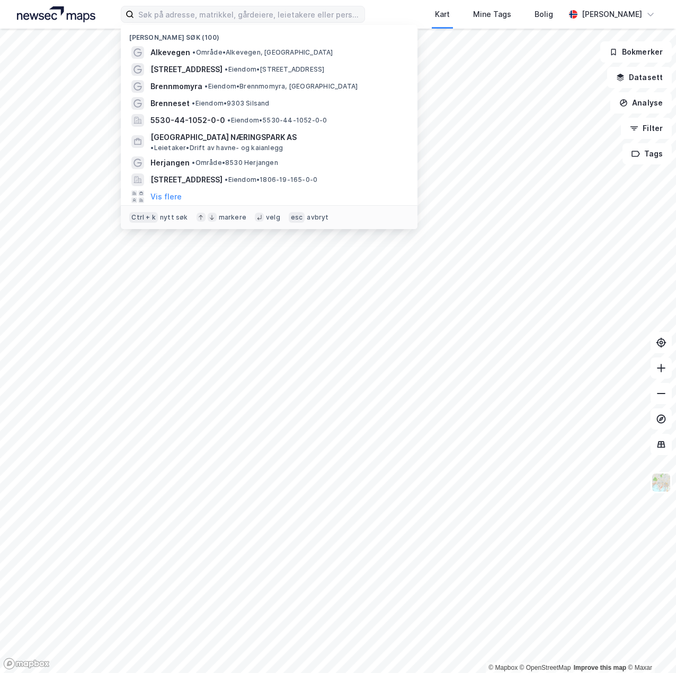  What do you see at coordinates (546, 667) in the screenshot?
I see `a: OpenStreetMap` at bounding box center [546, 667].